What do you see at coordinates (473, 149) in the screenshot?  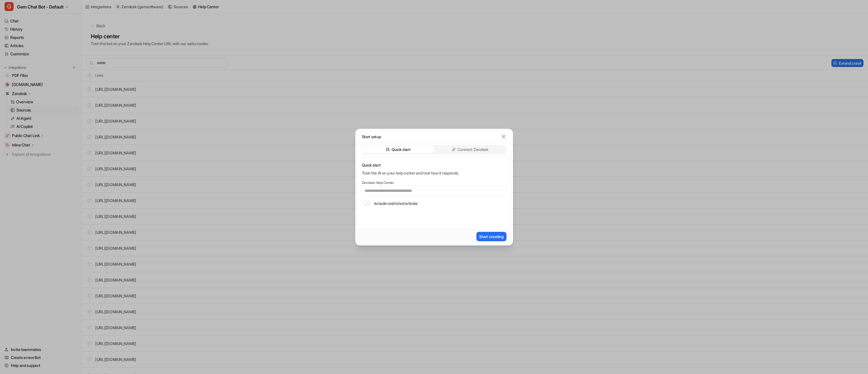 I see `p: Connect Zendesk` at bounding box center [473, 149].